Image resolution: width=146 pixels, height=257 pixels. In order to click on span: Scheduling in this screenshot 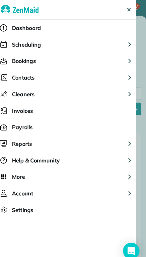, I will do `click(30, 43)`.